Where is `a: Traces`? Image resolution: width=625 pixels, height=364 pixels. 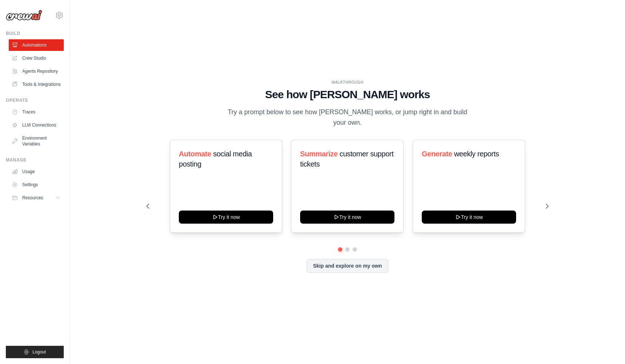
a: Traces is located at coordinates (36, 112).